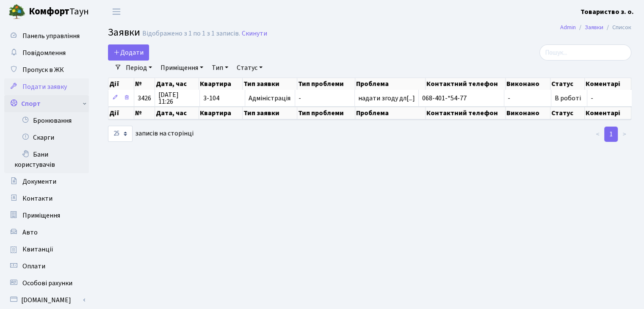  Describe the element at coordinates (254, 33) in the screenshot. I see `a: Скинути` at that location.